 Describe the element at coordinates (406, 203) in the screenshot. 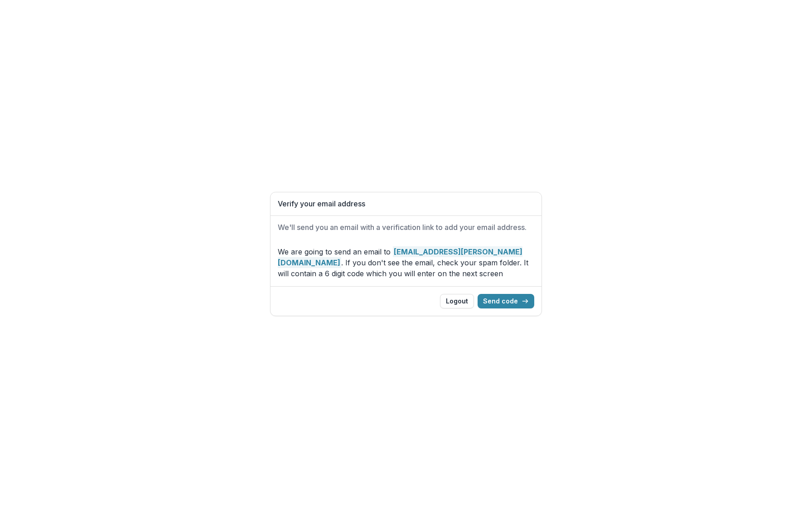

I see `h1: Verify your email address` at that location.